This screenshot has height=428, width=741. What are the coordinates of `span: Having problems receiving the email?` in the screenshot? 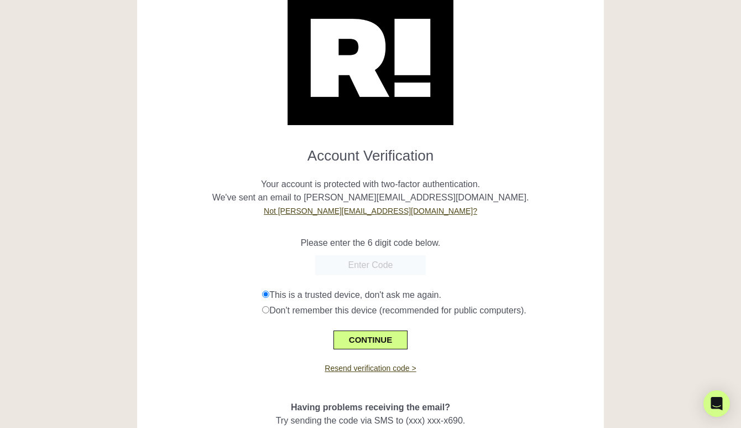 It's located at (371, 407).